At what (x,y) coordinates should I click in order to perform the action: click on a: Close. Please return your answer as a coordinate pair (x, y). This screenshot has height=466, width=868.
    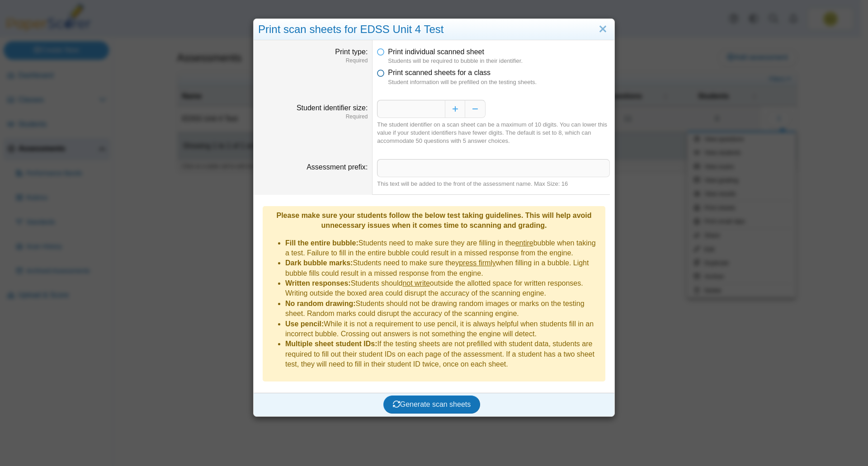
    Looking at the image, I should click on (602, 29).